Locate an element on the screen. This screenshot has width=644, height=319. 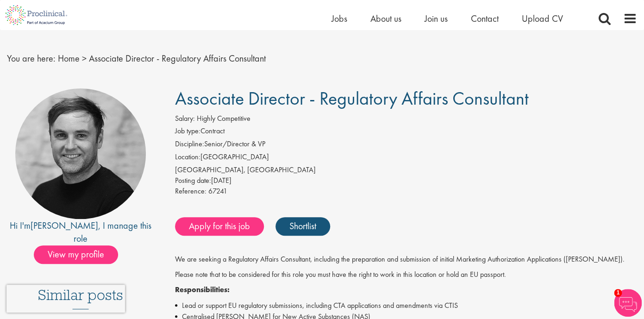
a: Join us is located at coordinates (436, 19).